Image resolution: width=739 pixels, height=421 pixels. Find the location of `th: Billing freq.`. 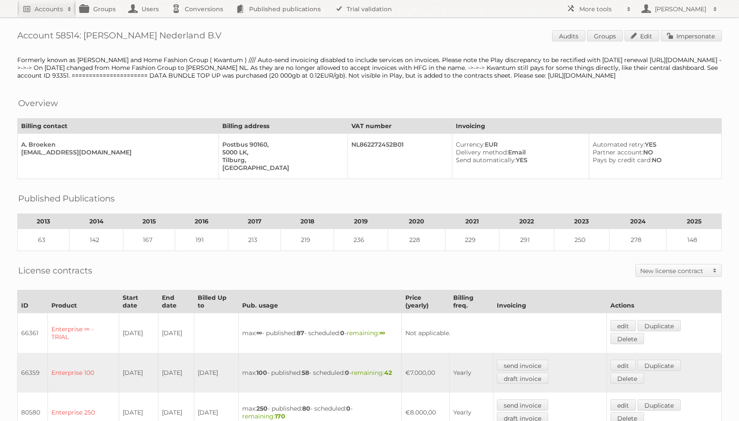

th: Billing freq. is located at coordinates (472, 302).